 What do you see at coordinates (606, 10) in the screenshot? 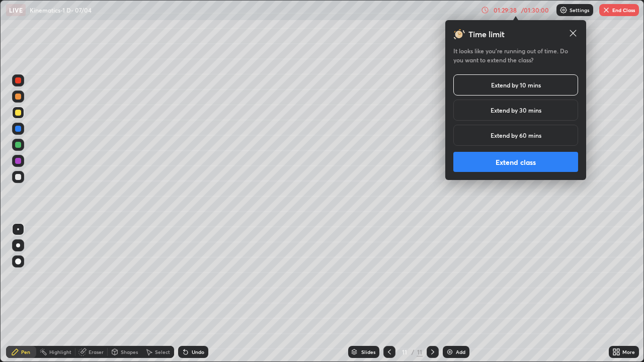
I see `img: end-class-cross` at bounding box center [606, 10].